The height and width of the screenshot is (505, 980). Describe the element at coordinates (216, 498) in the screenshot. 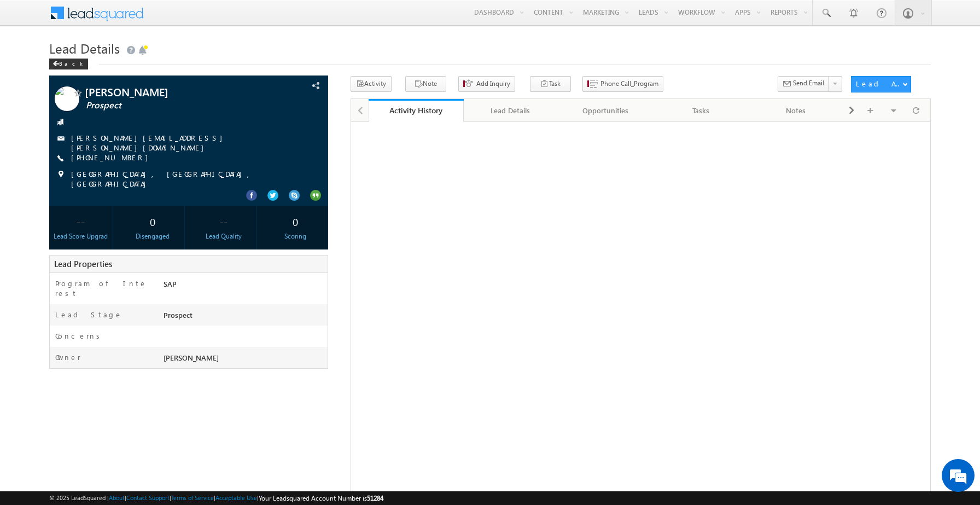

I see `span: © 2025 LeadSquared | | | | |` at that location.